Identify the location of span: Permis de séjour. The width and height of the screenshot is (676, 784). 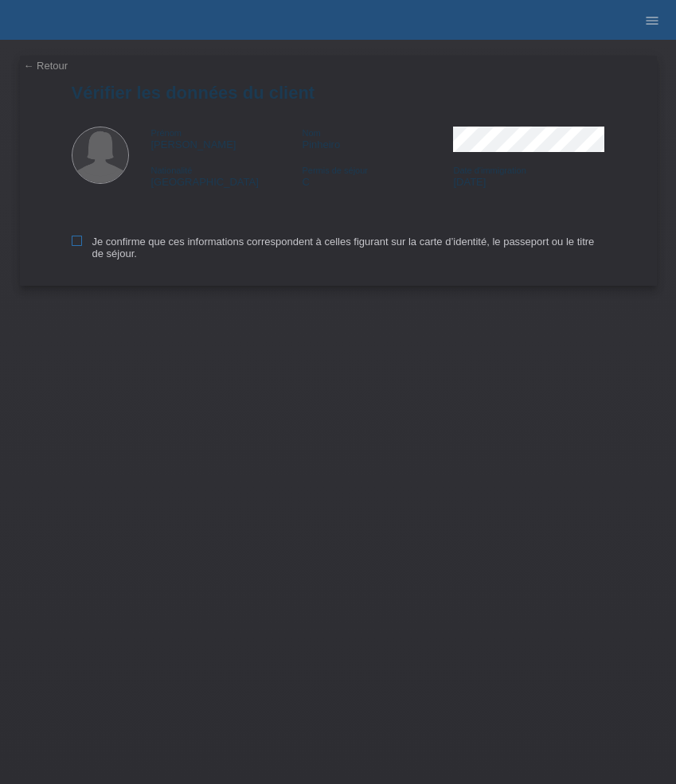
(335, 171).